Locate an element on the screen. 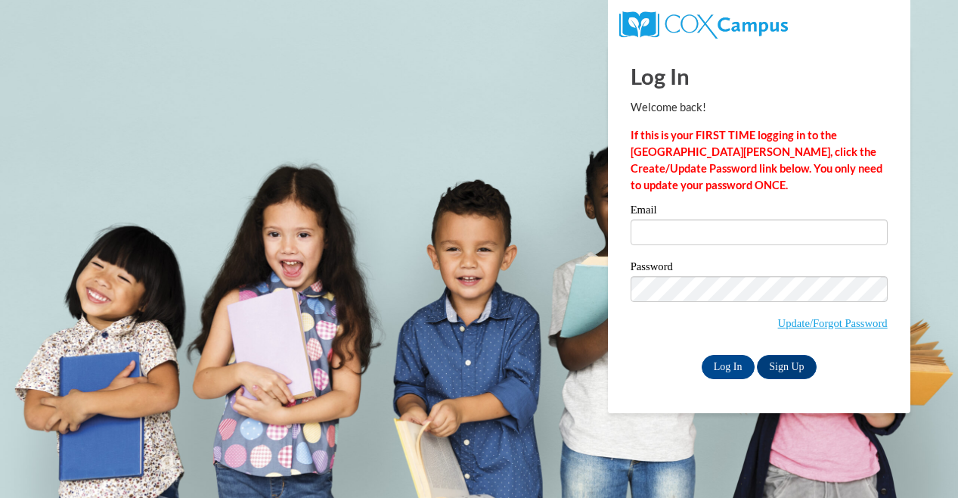 The width and height of the screenshot is (958, 498). h1: Log In is located at coordinates (759, 76).